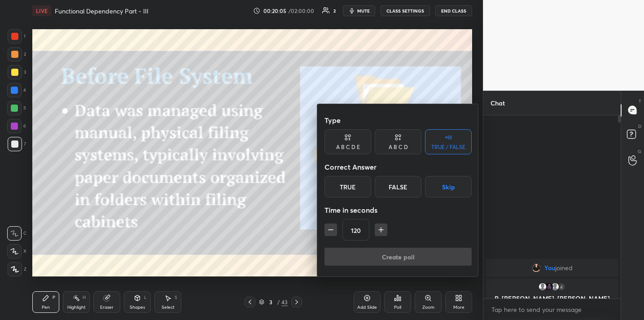 This screenshot has height=320, width=644. What do you see at coordinates (398, 187) in the screenshot?
I see `div: False` at bounding box center [398, 187].